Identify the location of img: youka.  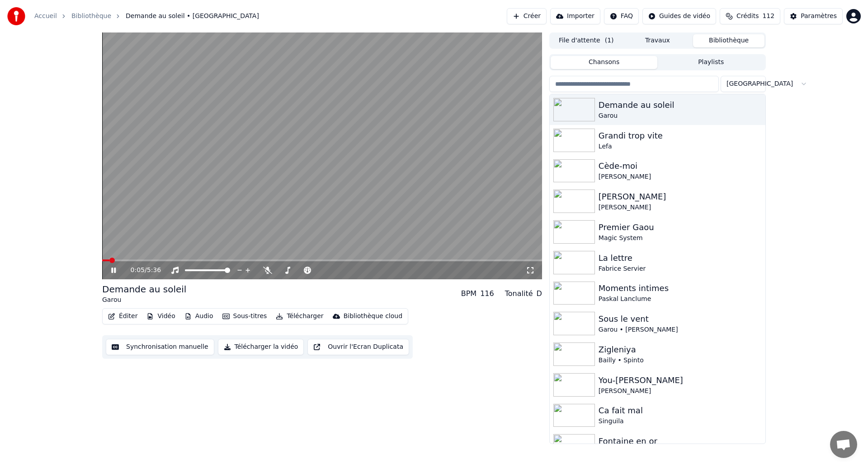
(16, 16).